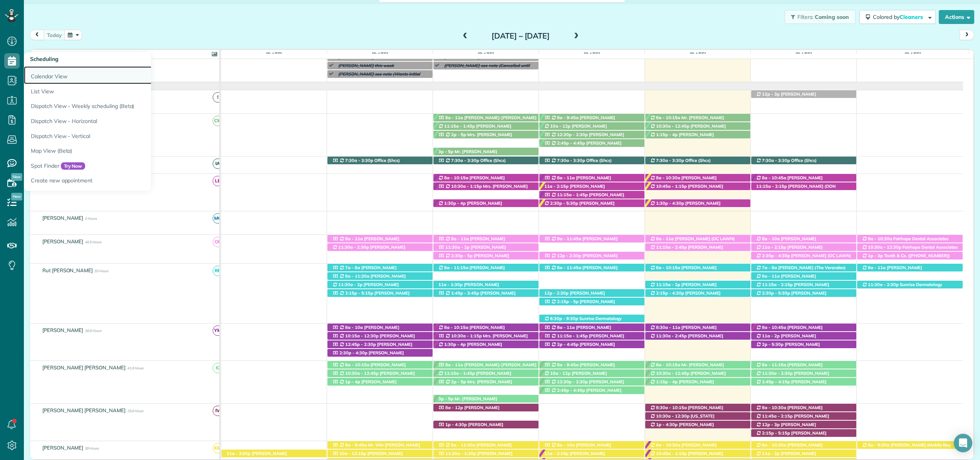 This screenshot has width=980, height=460. What do you see at coordinates (774, 178) in the screenshot?
I see `span: 8a - 10:45a` at bounding box center [774, 178].